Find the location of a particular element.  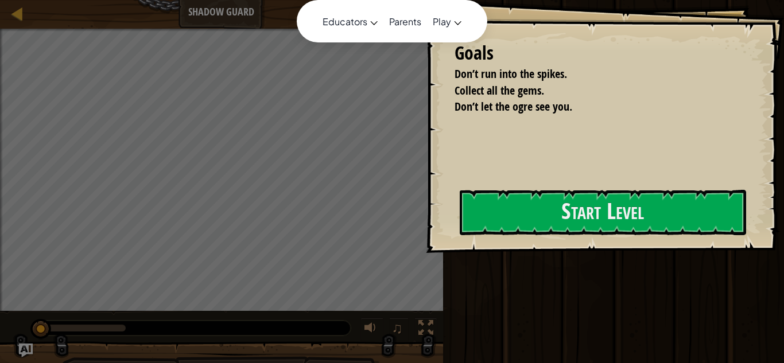

span: Educators is located at coordinates (345, 21).